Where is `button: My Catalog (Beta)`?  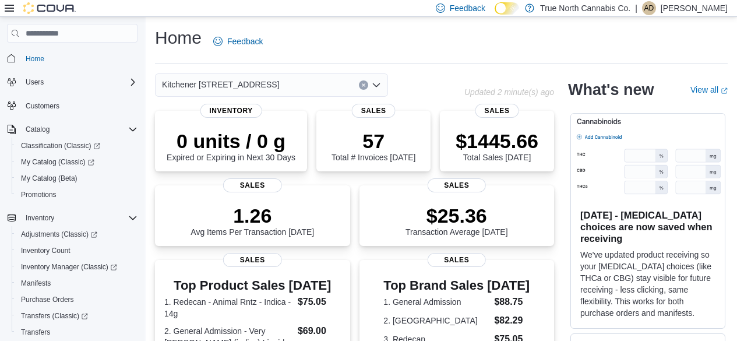
button: My Catalog (Beta) is located at coordinates (77, 178).